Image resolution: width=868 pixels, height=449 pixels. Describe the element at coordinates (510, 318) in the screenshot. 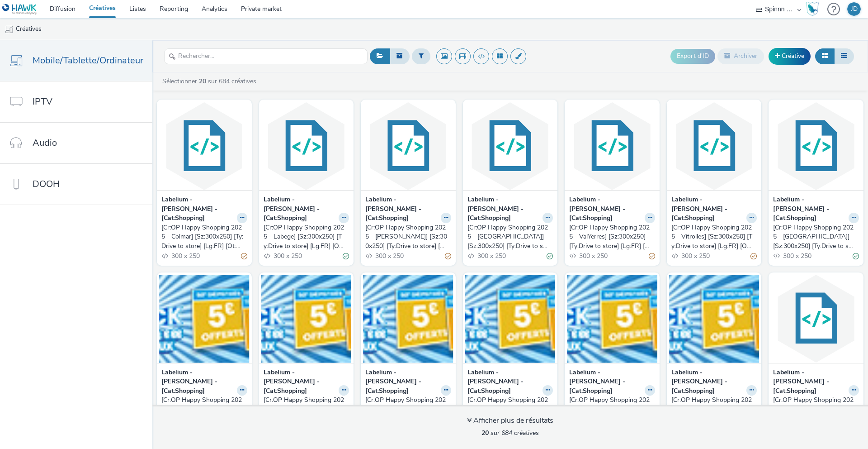

I see `img: [Cr:OP Happy Shopping 2025 - ValYerres] [Sz:320x50] [Ty:Drive to store] [Lg:FR] [Ot:V1] visual` at that location.